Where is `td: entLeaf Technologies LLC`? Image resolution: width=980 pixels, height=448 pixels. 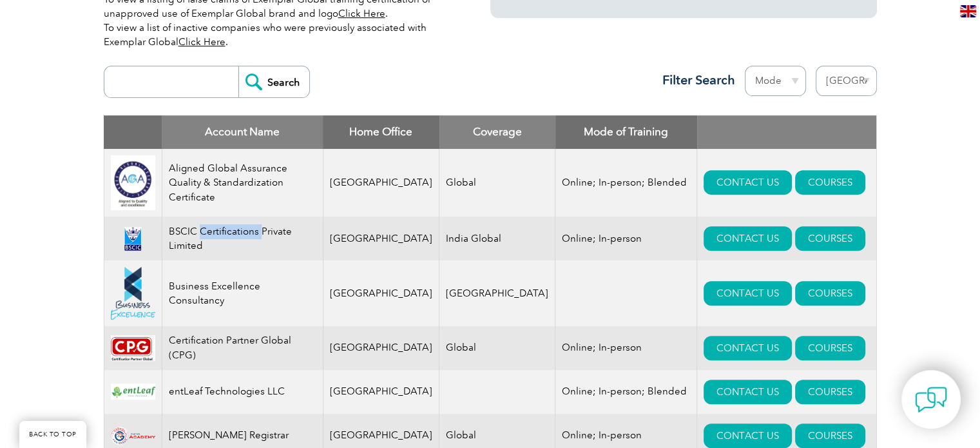
td: entLeaf Technologies LLC is located at coordinates (243, 392).